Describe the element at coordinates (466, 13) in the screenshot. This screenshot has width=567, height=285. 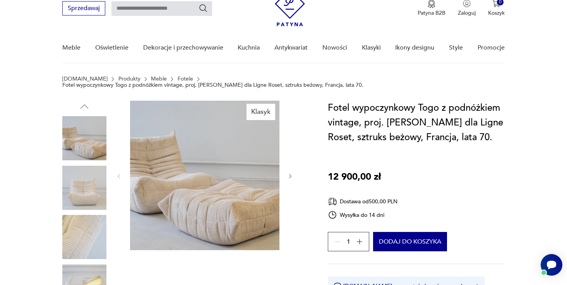
I see `p: Zaloguj` at that location.